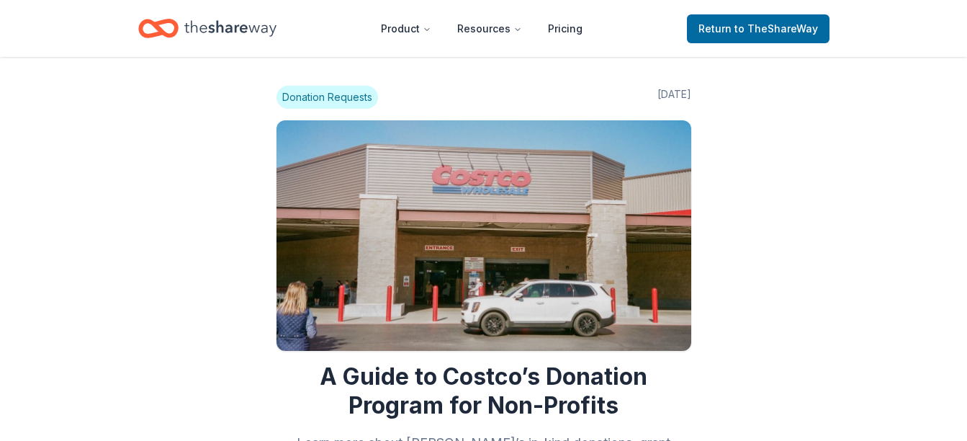 This screenshot has width=967, height=441. What do you see at coordinates (758, 29) in the screenshot?
I see `span: Return` at bounding box center [758, 29].